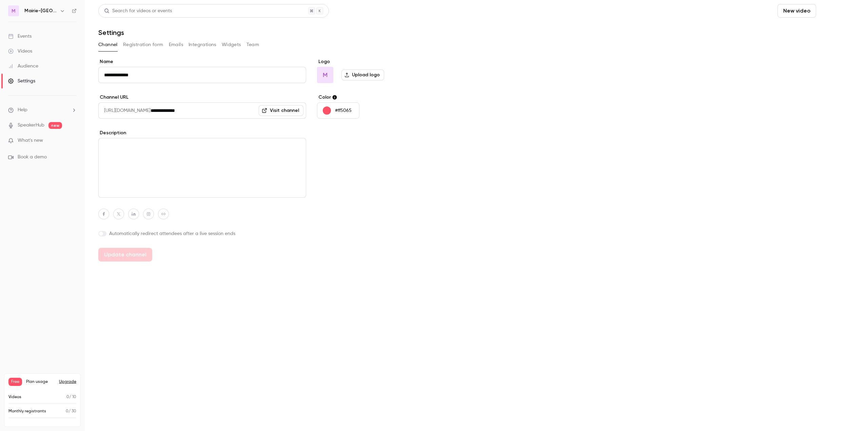 The width and height of the screenshot is (868, 431). Describe the element at coordinates (27, 412) in the screenshot. I see `p: Monthly registrants` at that location.